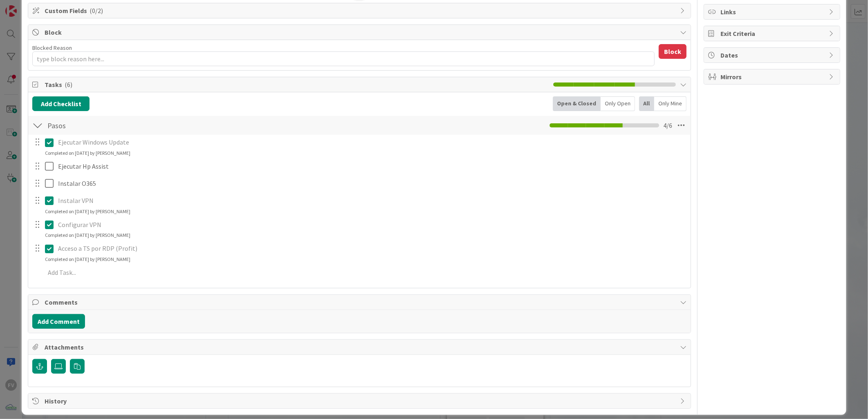 This screenshot has width=868, height=419. Describe the element at coordinates (618, 103) in the screenshot. I see `div: Only Open` at that location.